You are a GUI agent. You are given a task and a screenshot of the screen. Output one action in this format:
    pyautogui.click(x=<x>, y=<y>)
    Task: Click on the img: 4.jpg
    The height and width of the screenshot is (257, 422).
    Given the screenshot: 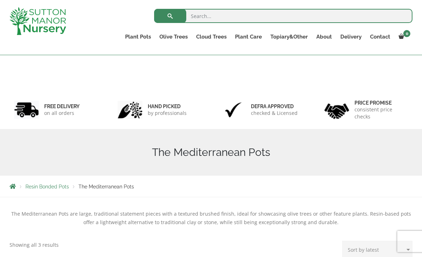 What is the action you would take?
    pyautogui.click(x=337, y=109)
    